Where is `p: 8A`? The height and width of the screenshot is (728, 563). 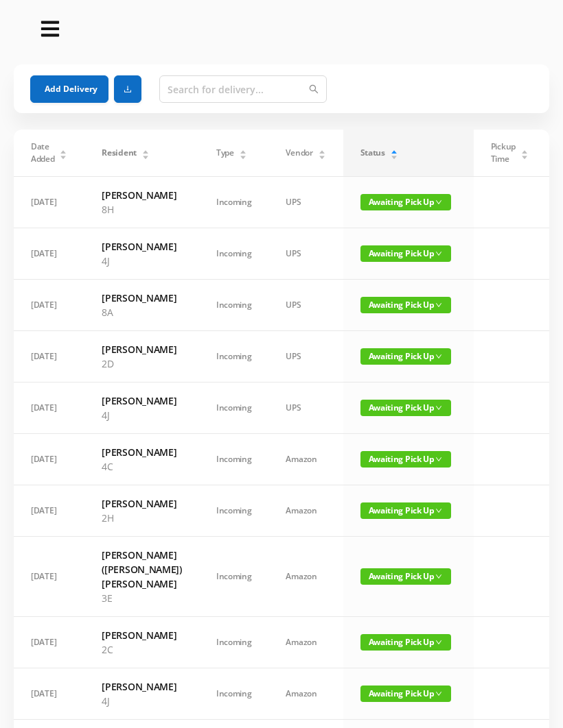 p: 8A is located at coordinates (141, 312).